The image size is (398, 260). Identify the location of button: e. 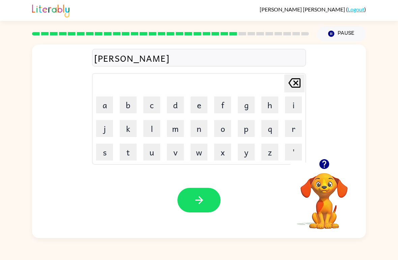
(199, 105).